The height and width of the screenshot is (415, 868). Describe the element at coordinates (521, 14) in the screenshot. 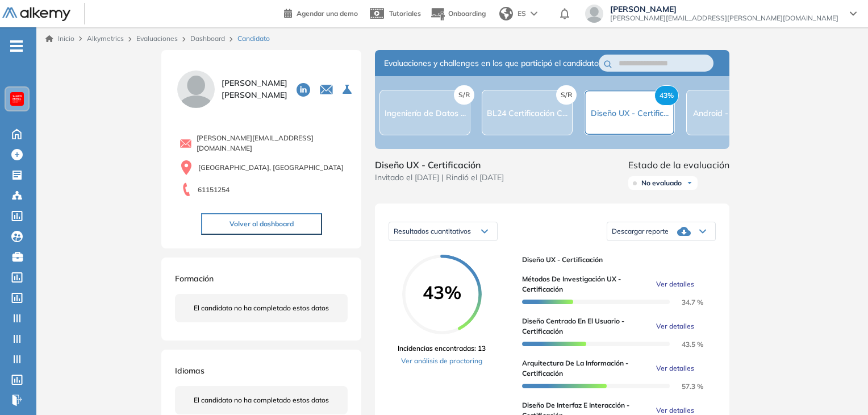

I see `span: ES` at that location.